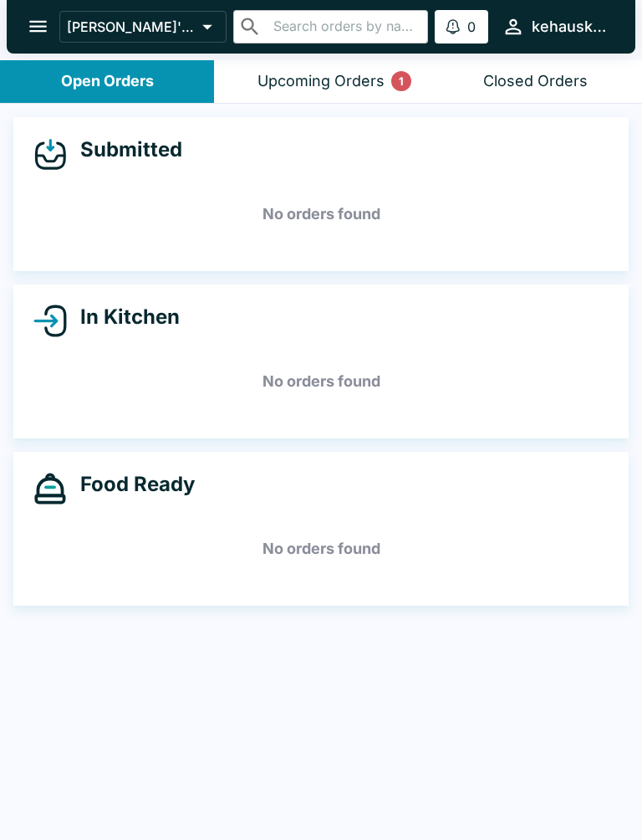 This screenshot has height=840, width=642. What do you see at coordinates (37, 26) in the screenshot?
I see `button: open drawer` at bounding box center [37, 26].